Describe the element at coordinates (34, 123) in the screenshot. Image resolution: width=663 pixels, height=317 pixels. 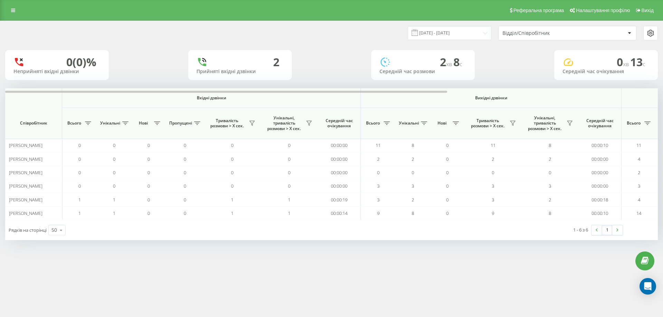
I see `span: Співробітник` at that location.